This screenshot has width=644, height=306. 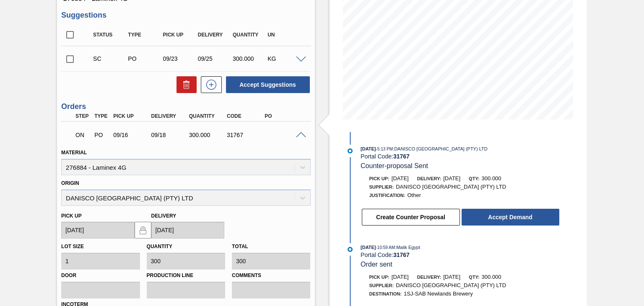 What do you see at coordinates (284, 35) in the screenshot?
I see `div: UN` at bounding box center [284, 35].